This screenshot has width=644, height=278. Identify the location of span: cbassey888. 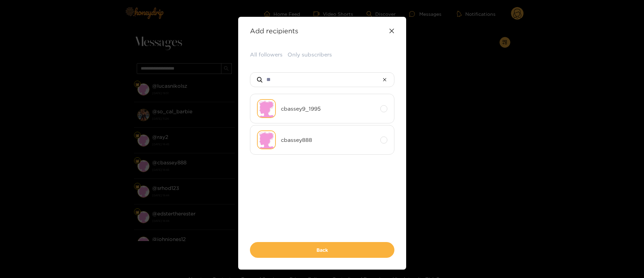
(328, 140).